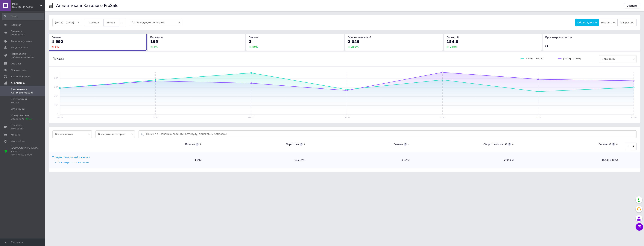  I want to click on button: Вчера, so click(111, 22).